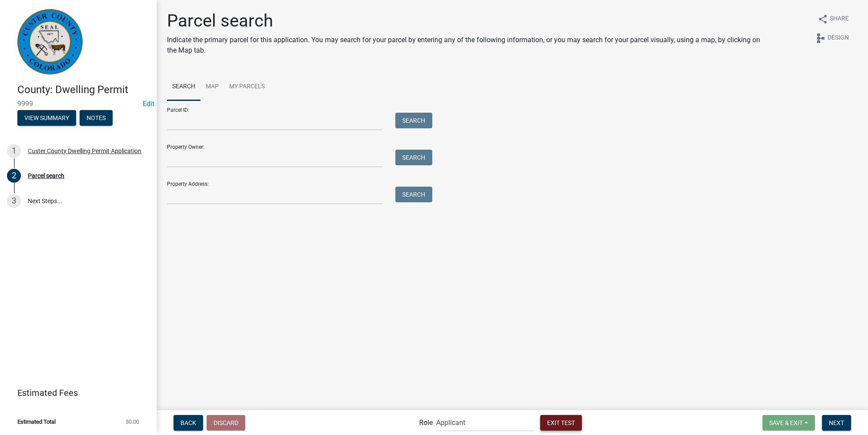  What do you see at coordinates (833, 19) in the screenshot?
I see `button: shareShare` at bounding box center [833, 19].